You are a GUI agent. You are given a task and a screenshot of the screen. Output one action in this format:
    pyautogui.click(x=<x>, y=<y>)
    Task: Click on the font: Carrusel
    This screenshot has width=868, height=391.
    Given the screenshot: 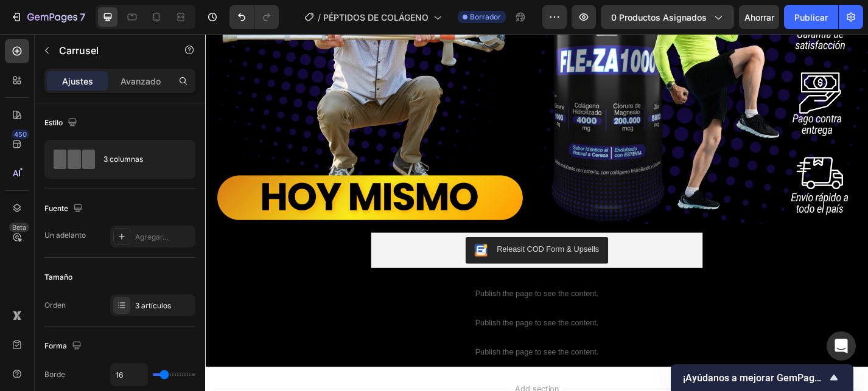 What is the action you would take?
    pyautogui.click(x=79, y=50)
    